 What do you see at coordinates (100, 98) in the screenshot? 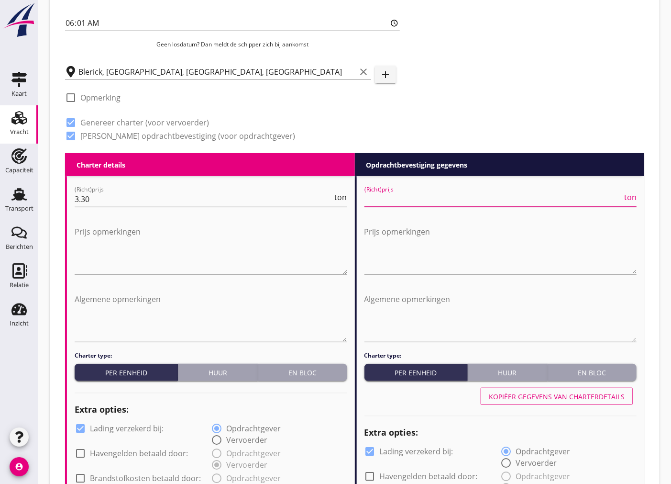
I see `label: Opmerking` at bounding box center [100, 98].